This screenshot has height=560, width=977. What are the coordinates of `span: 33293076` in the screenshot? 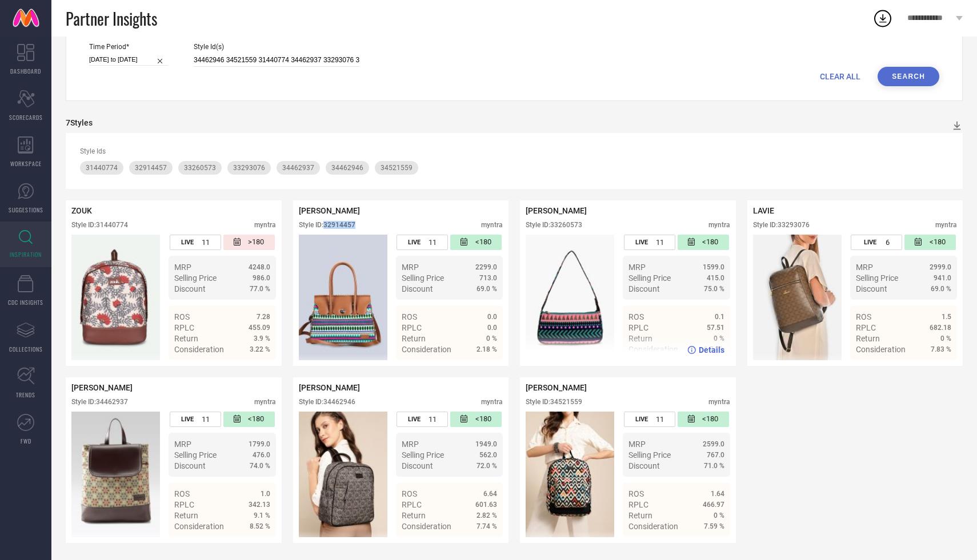 It's located at (249, 168).